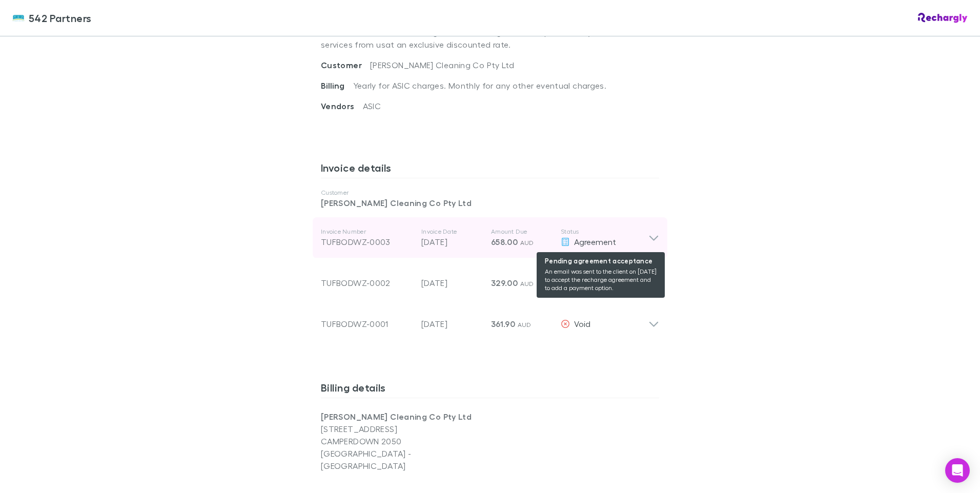  I want to click on span: Billing, so click(337, 85).